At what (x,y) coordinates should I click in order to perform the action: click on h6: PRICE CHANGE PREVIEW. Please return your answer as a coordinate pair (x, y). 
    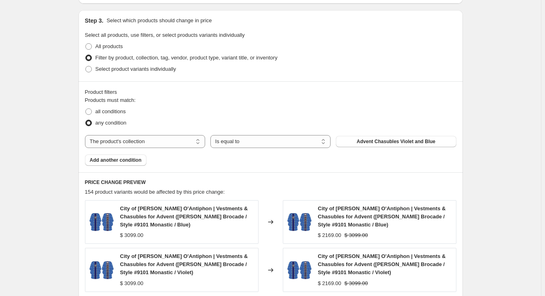
    Looking at the image, I should click on (271, 183).